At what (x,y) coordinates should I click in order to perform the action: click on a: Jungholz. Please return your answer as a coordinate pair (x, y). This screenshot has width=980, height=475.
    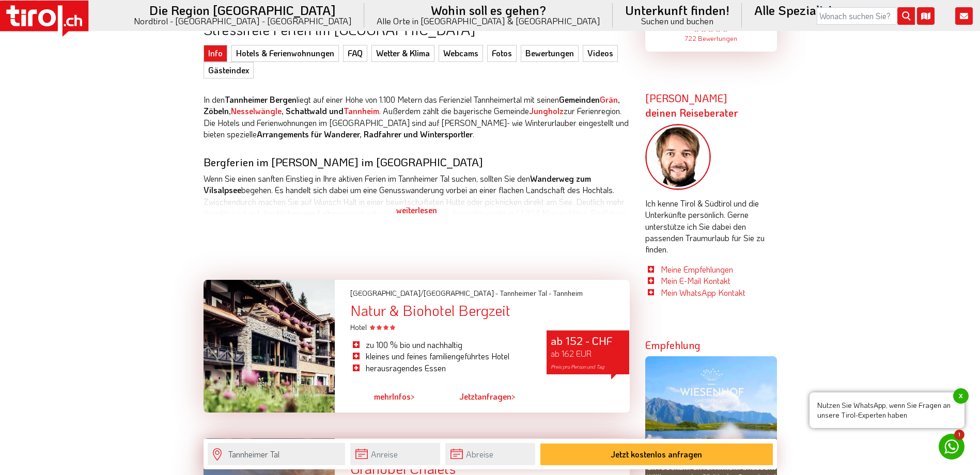
    Looking at the image, I should click on (546, 111).